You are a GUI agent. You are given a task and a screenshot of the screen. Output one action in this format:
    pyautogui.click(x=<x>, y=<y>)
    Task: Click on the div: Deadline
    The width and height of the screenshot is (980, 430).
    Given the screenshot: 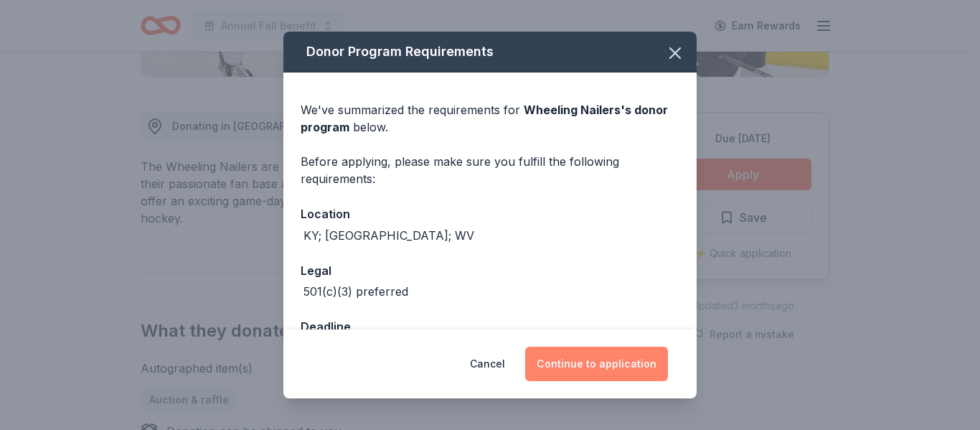 What is the action you would take?
    pyautogui.click(x=490, y=327)
    